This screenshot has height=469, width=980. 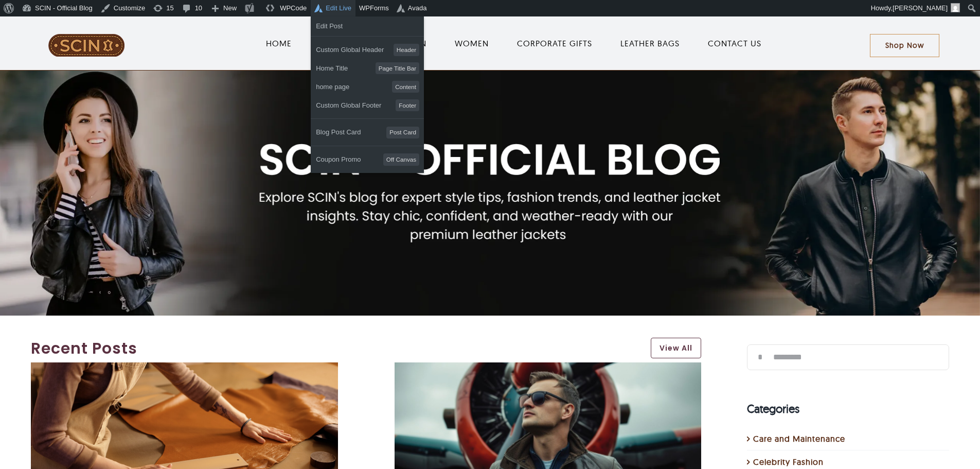 I want to click on a: View All, so click(x=676, y=348).